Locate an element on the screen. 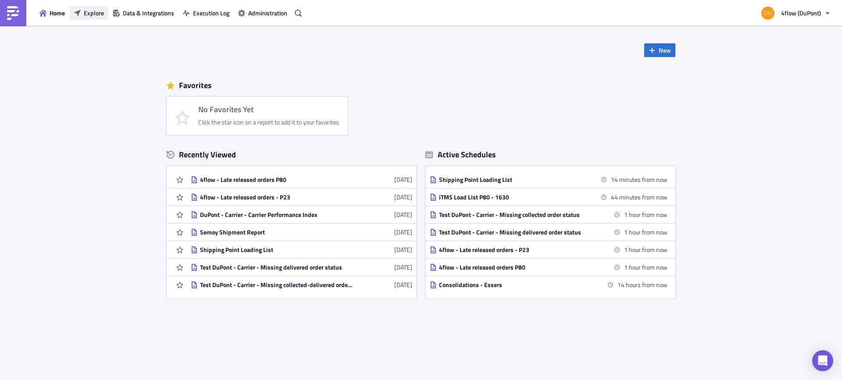  div: Recently Viewed is located at coordinates (292, 155).